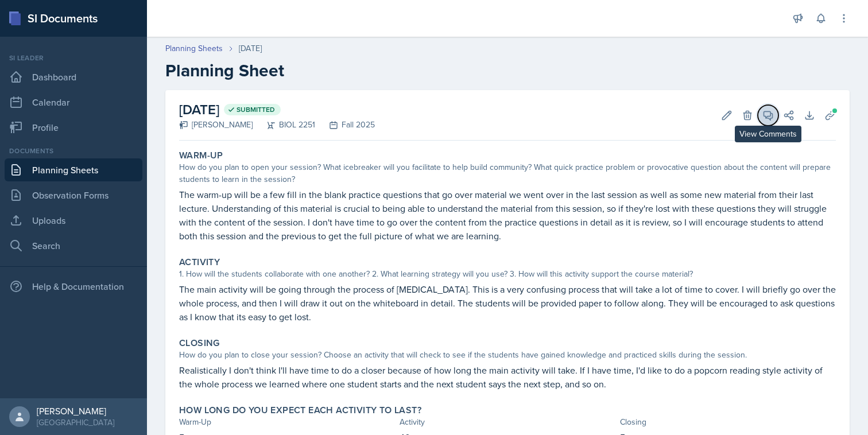 The image size is (868, 435). What do you see at coordinates (508, 71) in the screenshot?
I see `h2: Planning Sheet` at bounding box center [508, 71].